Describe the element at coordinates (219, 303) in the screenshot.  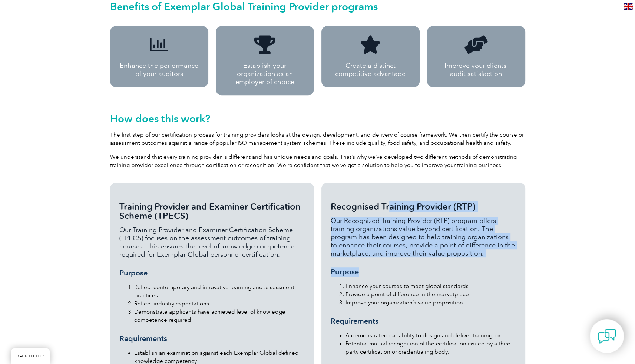
I see `li: Reflect industry expectations` at that location.